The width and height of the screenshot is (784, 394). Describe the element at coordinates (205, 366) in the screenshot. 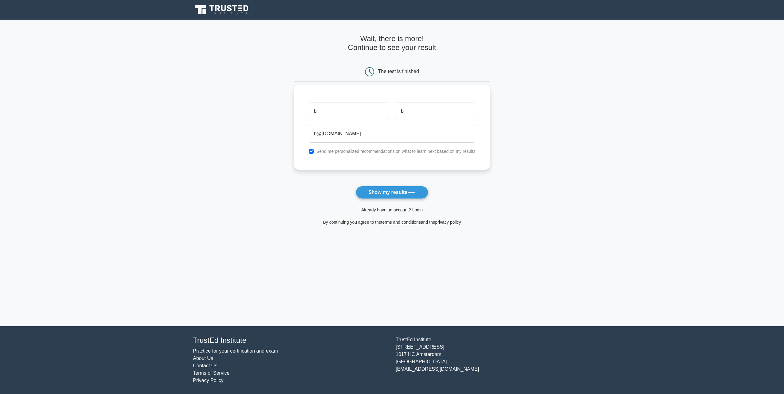

I see `a: Contact Us` at that location.